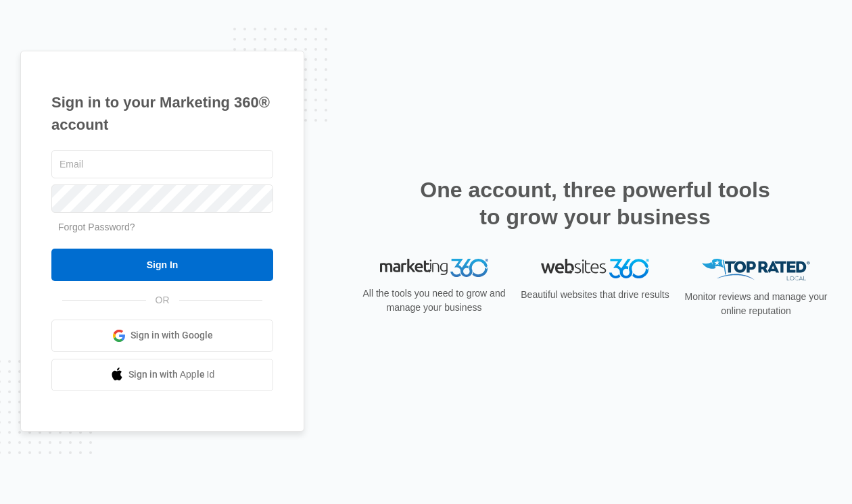 The image size is (852, 504). I want to click on img: Websites 360, so click(595, 268).